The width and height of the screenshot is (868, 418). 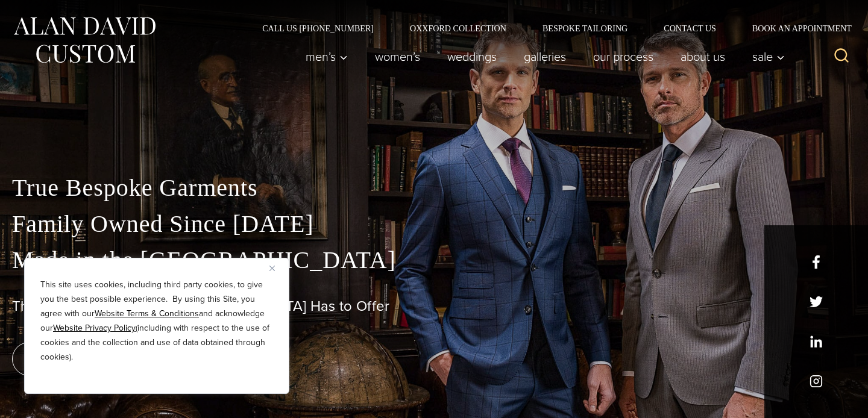 What do you see at coordinates (795, 28) in the screenshot?
I see `a: Book an Appointment` at bounding box center [795, 28].